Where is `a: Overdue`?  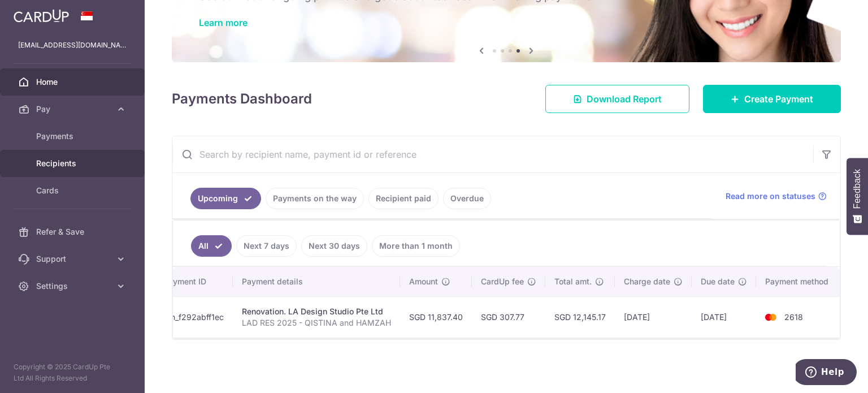
a: Overdue is located at coordinates (466, 199).